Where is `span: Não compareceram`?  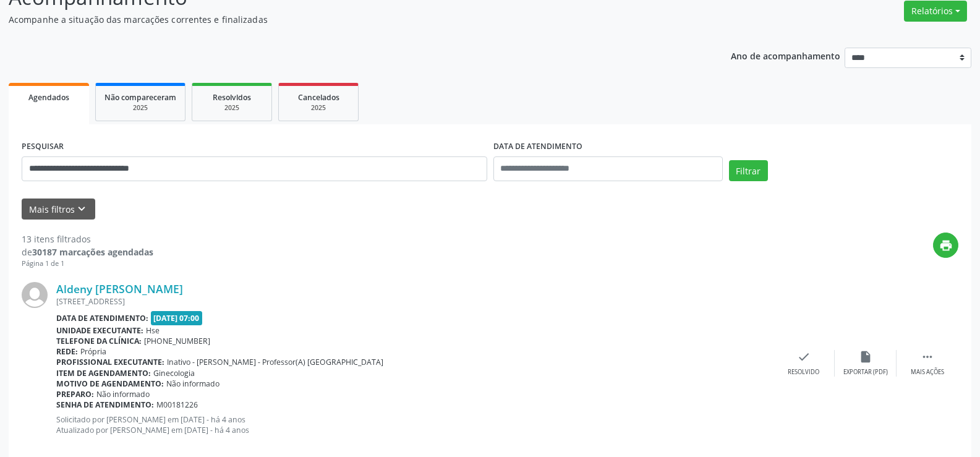 span: Não compareceram is located at coordinates (141, 97).